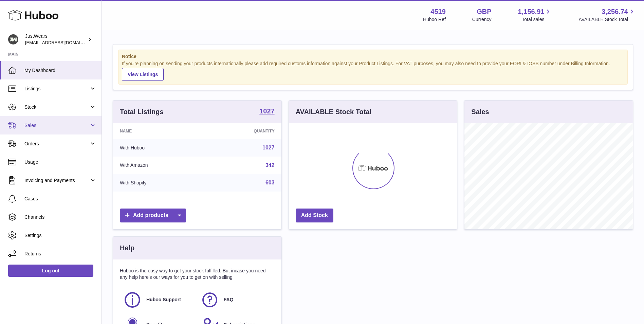 The height and width of the screenshot is (324, 644). I want to click on a: FAQ, so click(236, 300).